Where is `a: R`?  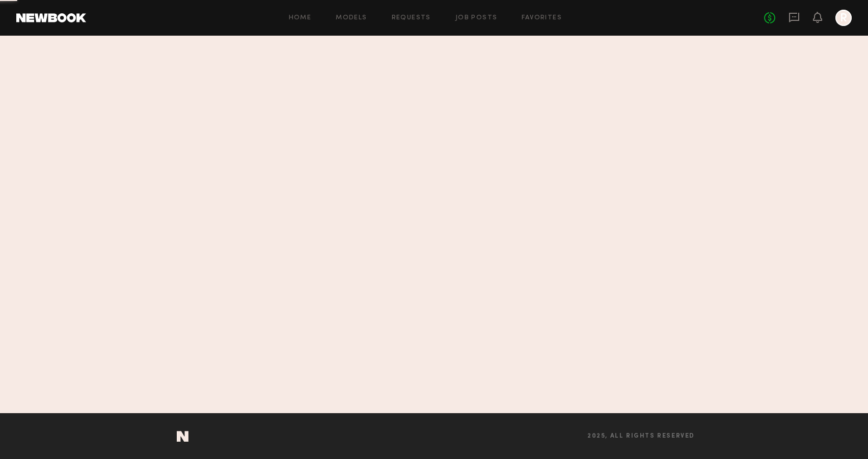
a: R is located at coordinates (844, 18).